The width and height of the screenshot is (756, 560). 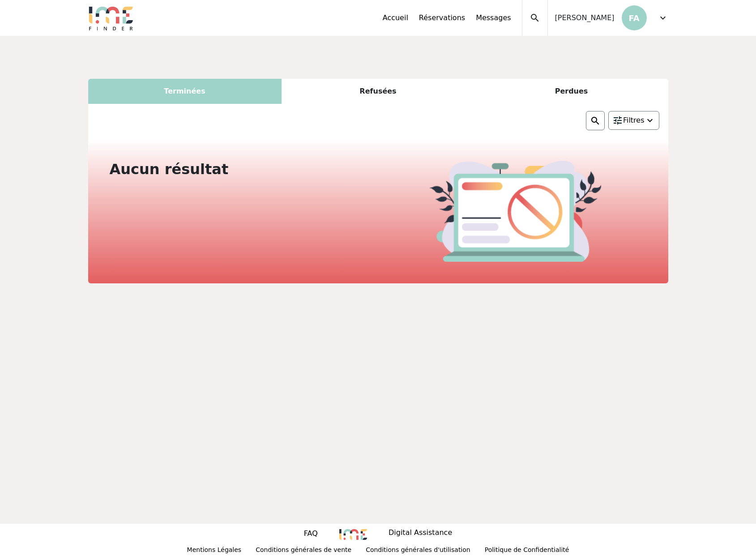 What do you see at coordinates (650, 120) in the screenshot?
I see `img: arrow_down.png` at bounding box center [650, 120].